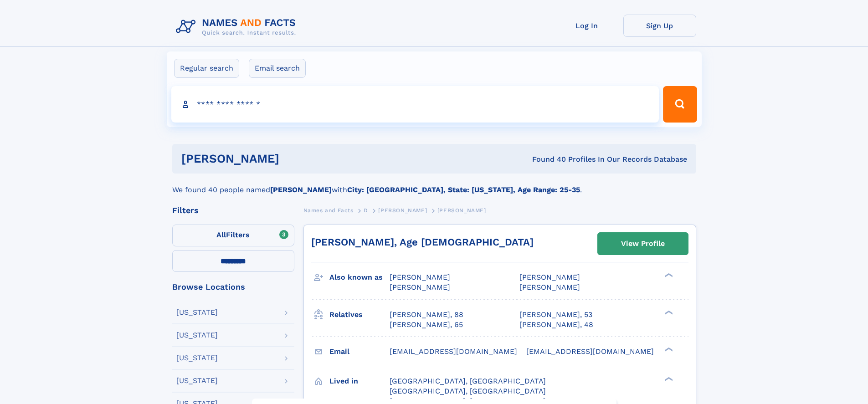  I want to click on div: View Profile, so click(643, 244).